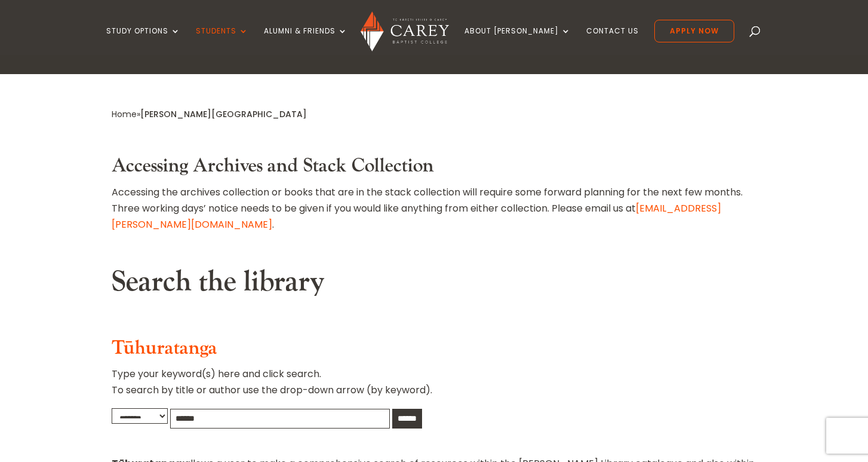 The image size is (868, 462). Describe the element at coordinates (124, 114) in the screenshot. I see `a: Home` at that location.